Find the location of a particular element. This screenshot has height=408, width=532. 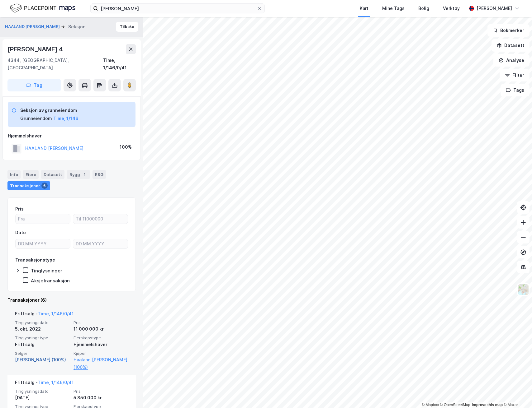

div: Grunneiendom is located at coordinates (36, 119).